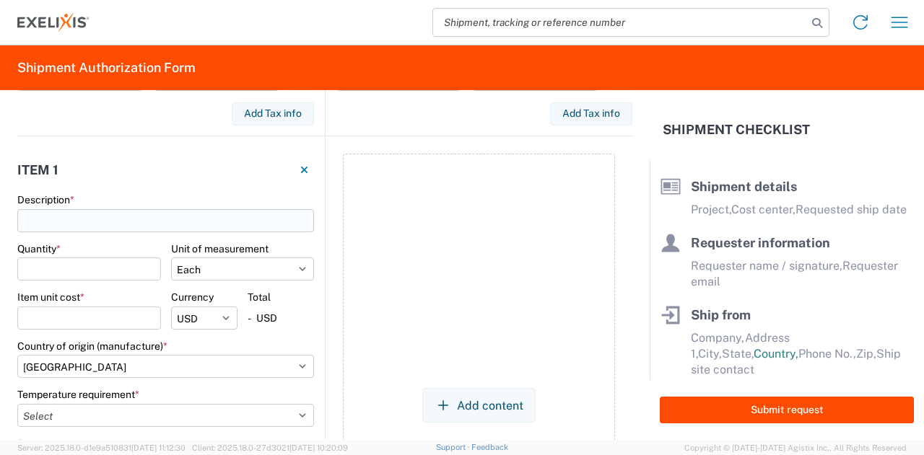  I want to click on label: Quantity, so click(39, 249).